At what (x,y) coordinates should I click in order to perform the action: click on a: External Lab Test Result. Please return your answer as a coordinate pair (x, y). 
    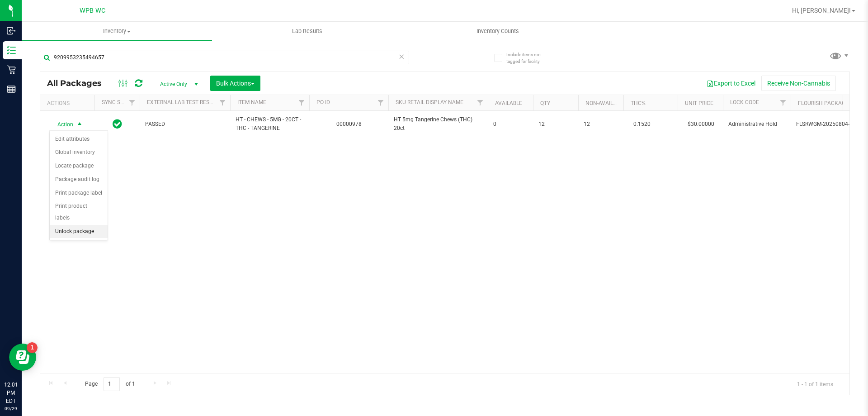
    Looking at the image, I should click on (182, 102).